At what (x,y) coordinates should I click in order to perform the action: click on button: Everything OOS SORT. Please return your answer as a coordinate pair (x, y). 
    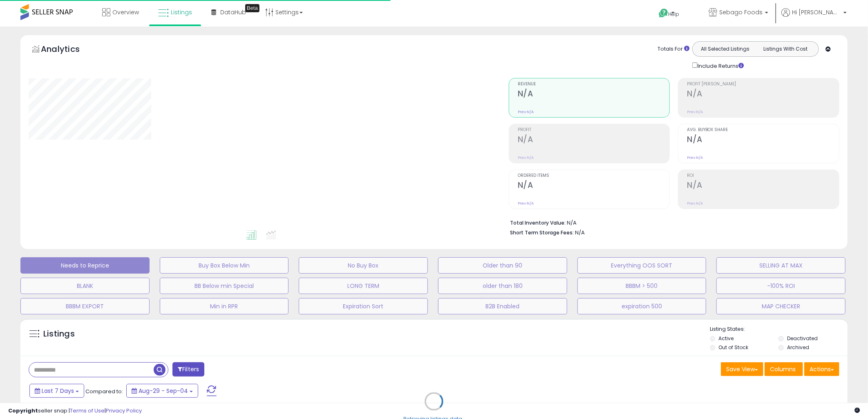
    Looking at the image, I should click on (642, 265).